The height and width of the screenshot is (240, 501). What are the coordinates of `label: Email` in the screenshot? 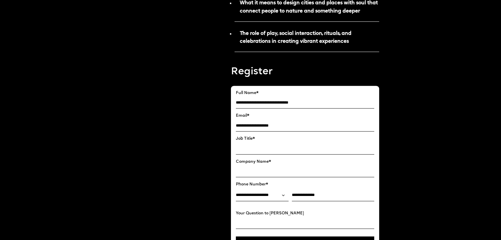 It's located at (305, 116).